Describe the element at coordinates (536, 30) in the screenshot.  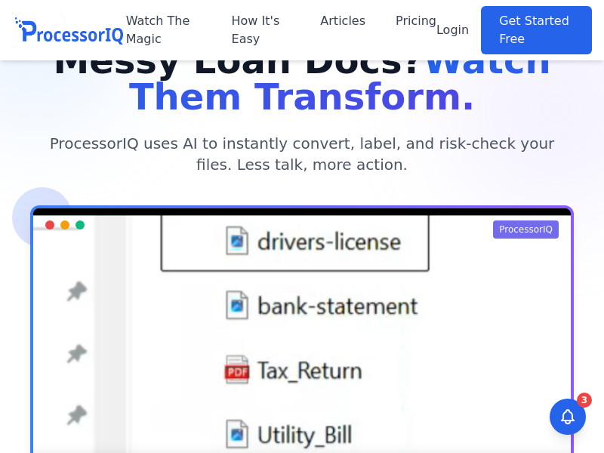
I see `a: Get Started Free` at that location.